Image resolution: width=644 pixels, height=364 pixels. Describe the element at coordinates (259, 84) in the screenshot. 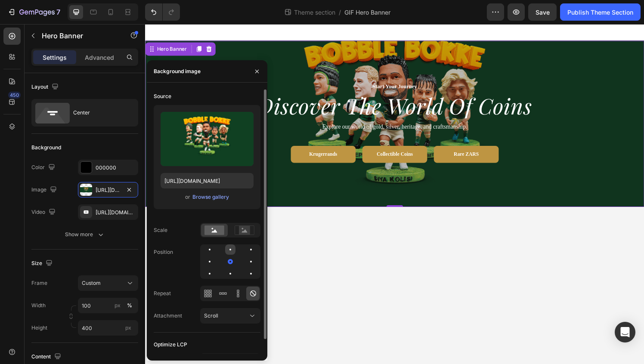

I see `h2: discover the world of coins` at that location.